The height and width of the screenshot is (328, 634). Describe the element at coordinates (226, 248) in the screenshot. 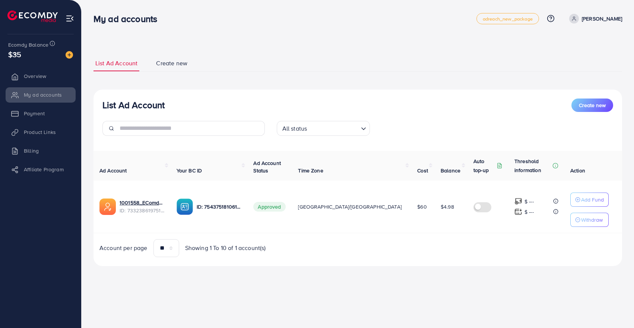

I see `span: Showing 1 To 10 of 1 account(s)` at that location.